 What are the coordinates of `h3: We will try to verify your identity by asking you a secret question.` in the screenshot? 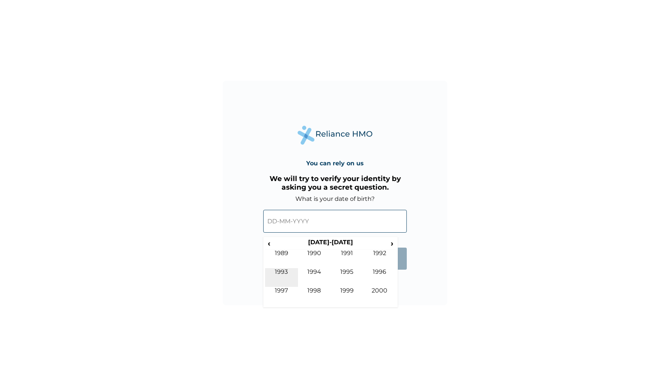 It's located at (335, 183).